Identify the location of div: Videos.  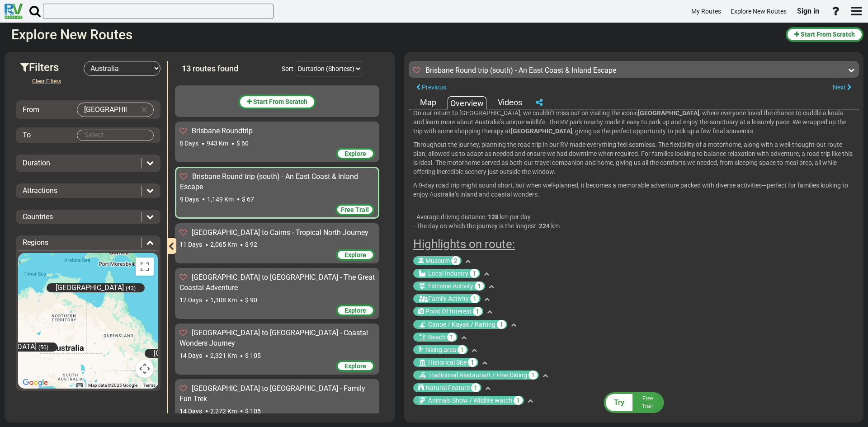
(510, 102).